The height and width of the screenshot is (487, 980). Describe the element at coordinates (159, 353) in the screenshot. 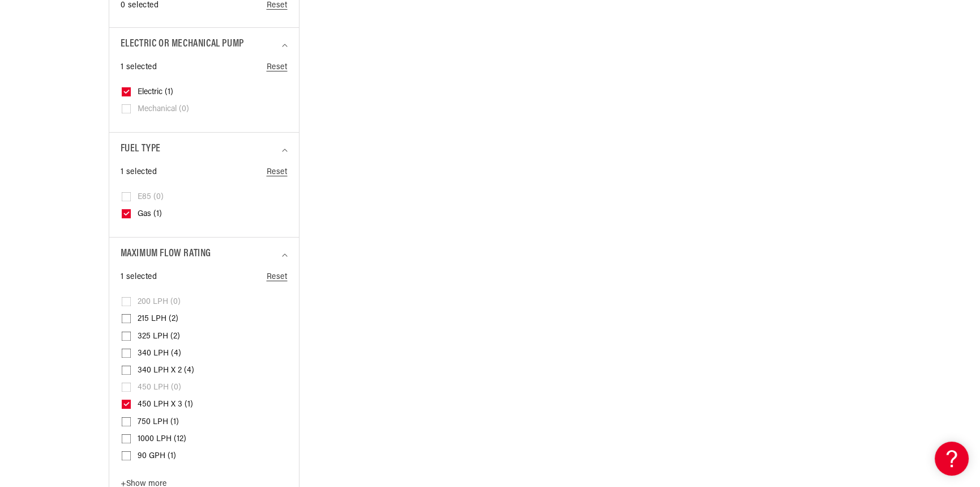

I see `span: 340 LPH (4)` at that location.